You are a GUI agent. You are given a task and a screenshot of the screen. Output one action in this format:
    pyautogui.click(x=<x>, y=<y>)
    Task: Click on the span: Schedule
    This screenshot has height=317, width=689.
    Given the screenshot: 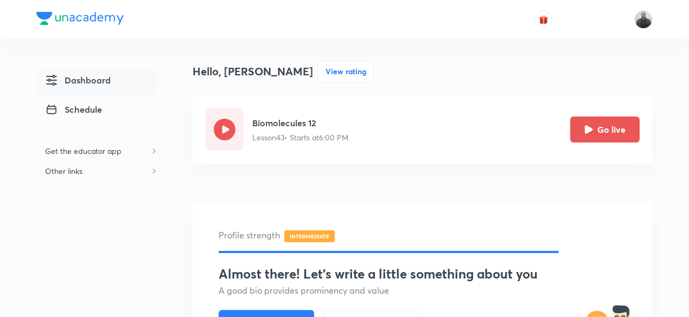 What is the action you would take?
    pyautogui.click(x=73, y=110)
    